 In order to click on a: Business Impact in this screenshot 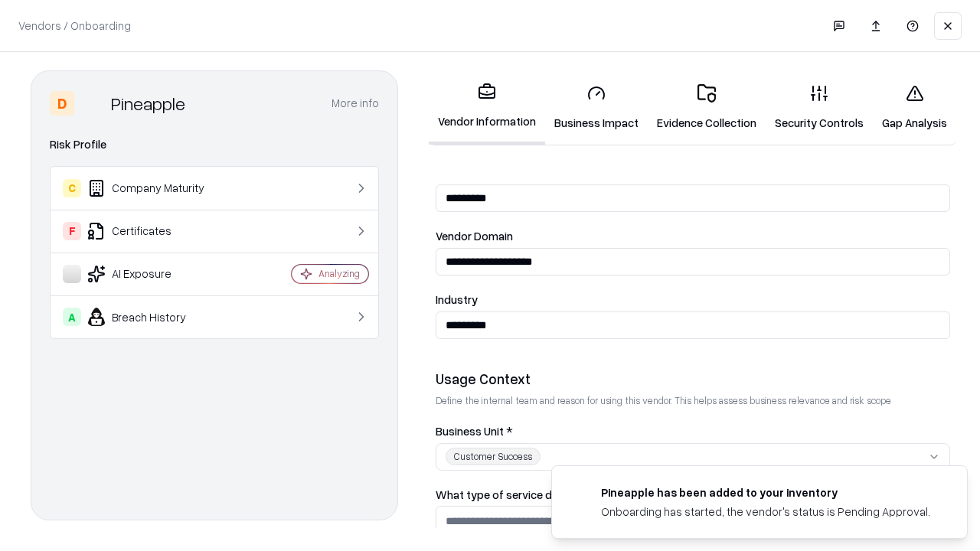, I will do `click(597, 107)`.